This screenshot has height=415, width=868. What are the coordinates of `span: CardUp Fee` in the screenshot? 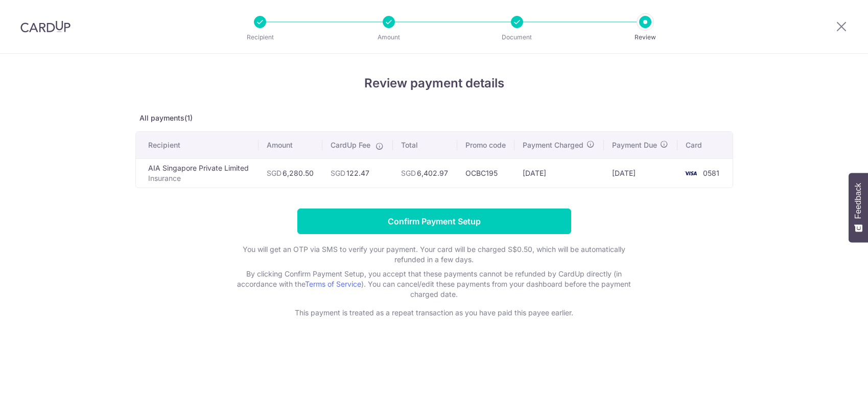 It's located at (351, 145).